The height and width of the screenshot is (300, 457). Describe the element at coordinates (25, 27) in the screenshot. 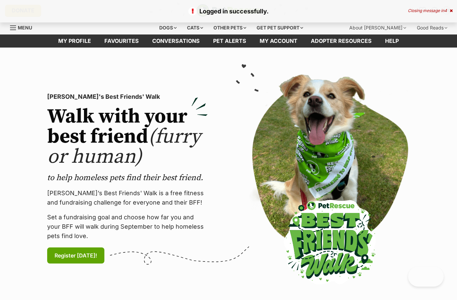

I see `span: Menu` at that location.